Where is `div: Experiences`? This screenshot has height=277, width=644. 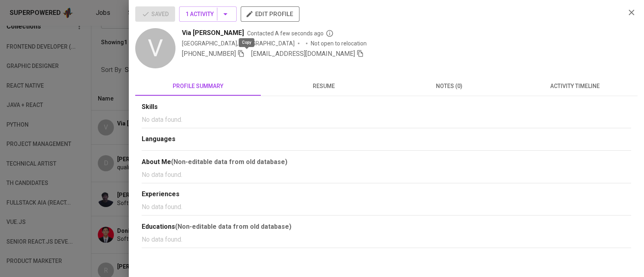
div: Experiences is located at coordinates (386, 194).